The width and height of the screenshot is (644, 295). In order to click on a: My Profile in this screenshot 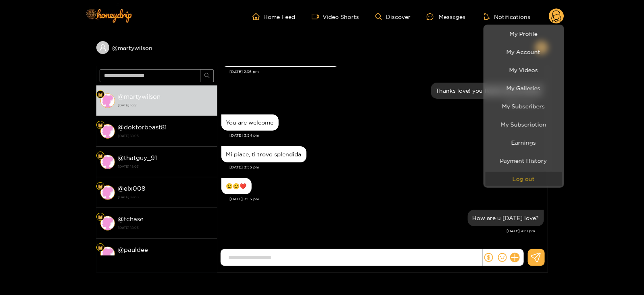, I will do `click(524, 33)`.